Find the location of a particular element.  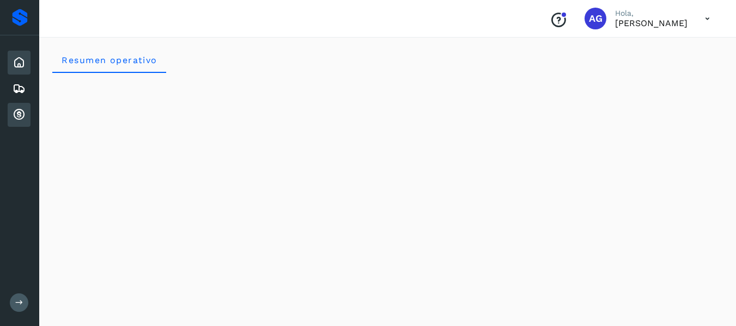

div: Cuentas por cobrar is located at coordinates (19, 115).